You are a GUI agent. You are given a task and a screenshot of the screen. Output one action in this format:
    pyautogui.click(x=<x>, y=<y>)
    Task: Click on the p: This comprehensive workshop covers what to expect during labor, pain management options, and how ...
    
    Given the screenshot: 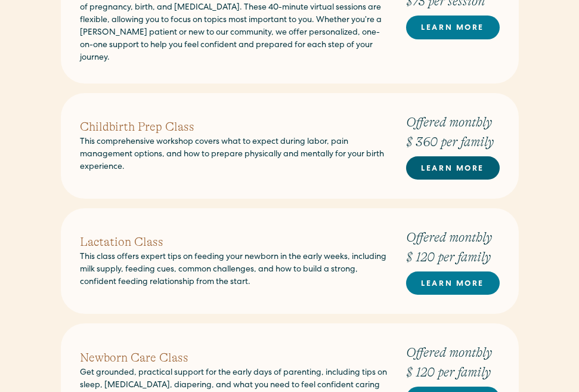 What is the action you would take?
    pyautogui.click(x=233, y=155)
    